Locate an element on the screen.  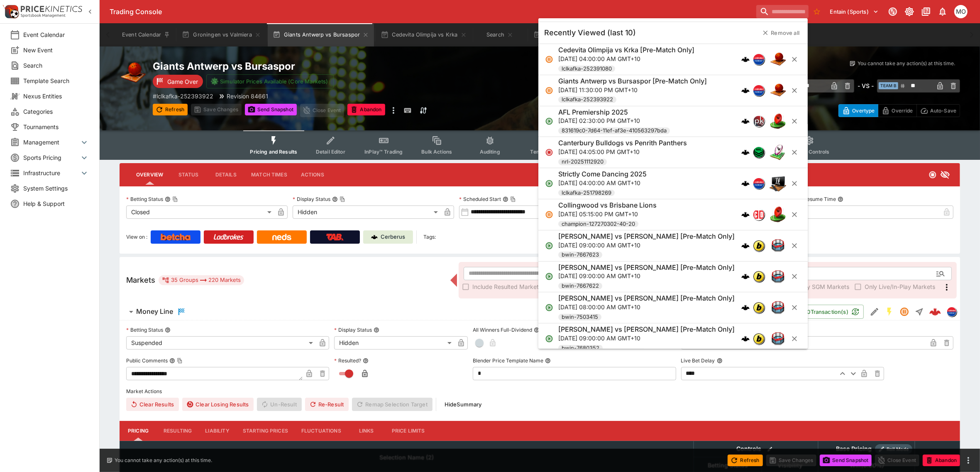
button: Liability is located at coordinates (218, 431).